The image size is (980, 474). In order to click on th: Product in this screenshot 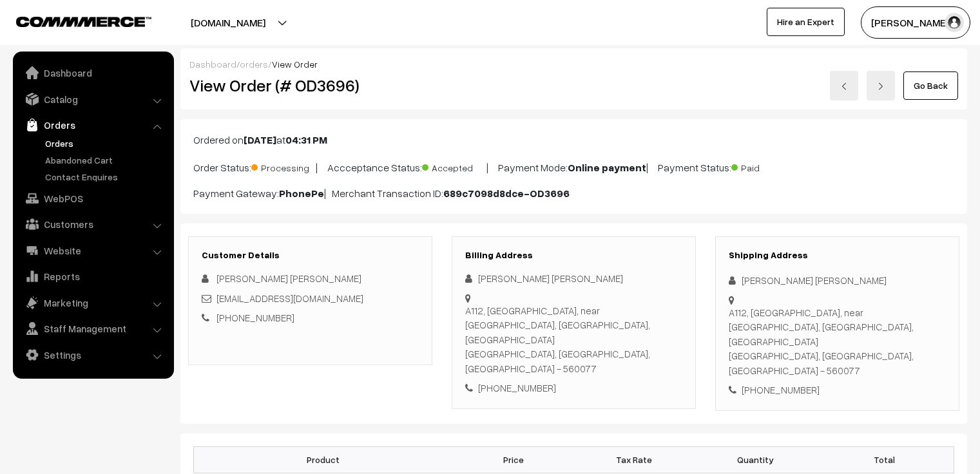, I will do `click(324, 459)`.